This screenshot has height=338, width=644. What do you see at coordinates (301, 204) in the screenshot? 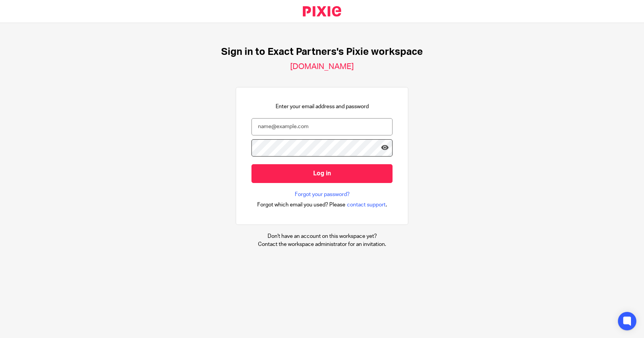
I see `span: Forgot which email you used? Please` at bounding box center [301, 204].